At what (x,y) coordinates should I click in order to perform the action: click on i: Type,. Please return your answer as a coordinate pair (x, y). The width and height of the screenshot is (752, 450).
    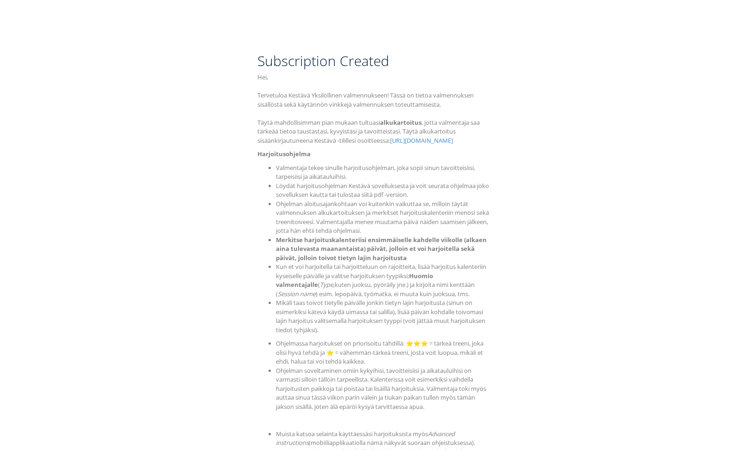
    Looking at the image, I should click on (327, 285).